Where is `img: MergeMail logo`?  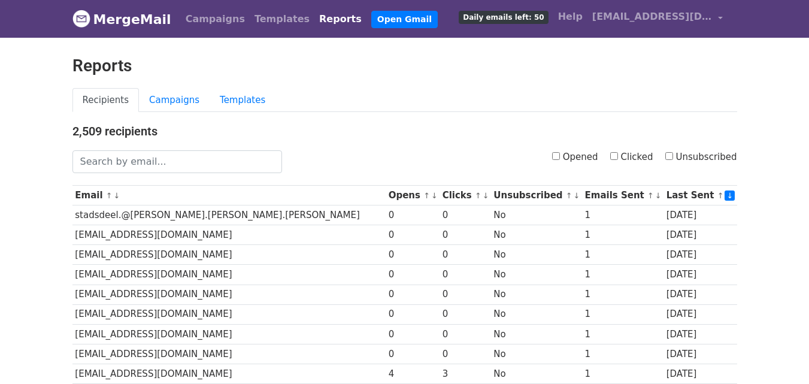 img: MergeMail logo is located at coordinates (81, 19).